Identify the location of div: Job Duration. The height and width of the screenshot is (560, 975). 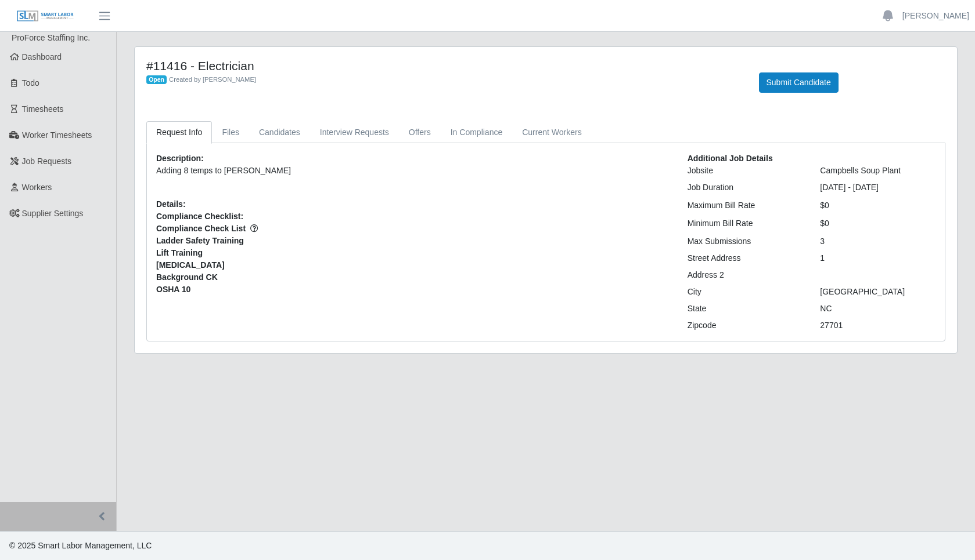
(745, 187).